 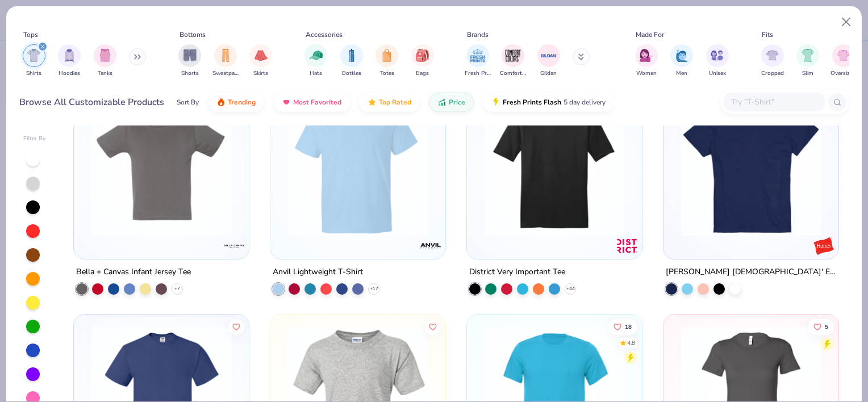 I want to click on div: Fits, so click(x=768, y=35).